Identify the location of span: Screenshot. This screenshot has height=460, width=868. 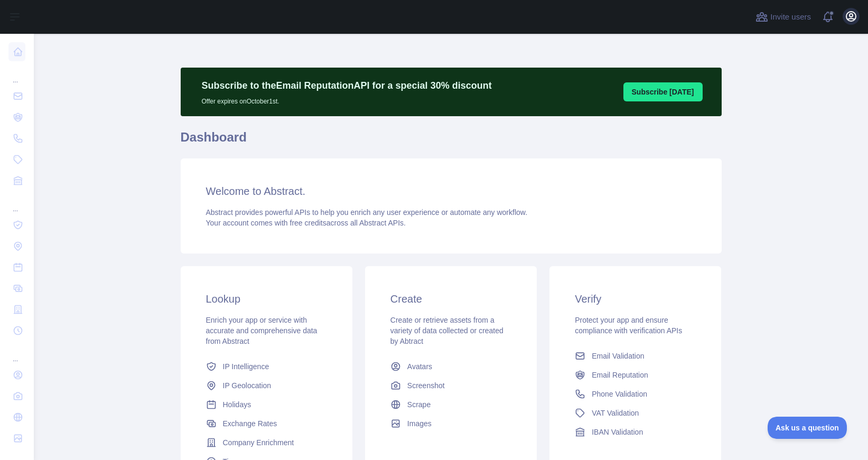
(426, 386).